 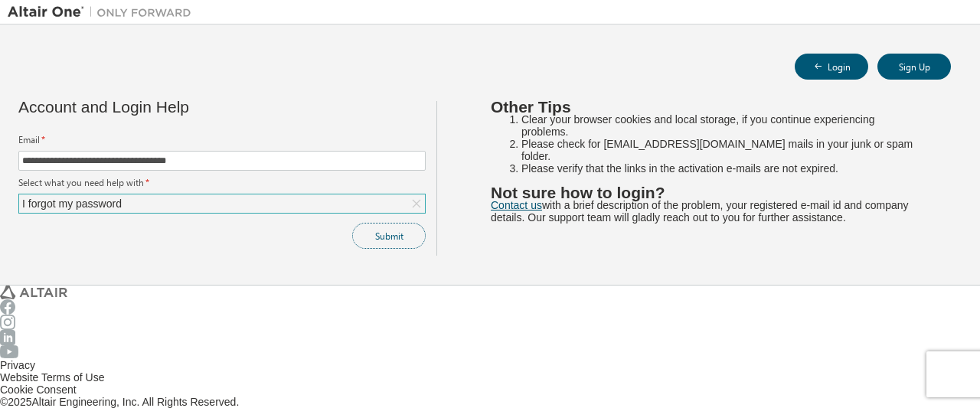 I want to click on button: Login, so click(x=832, y=67).